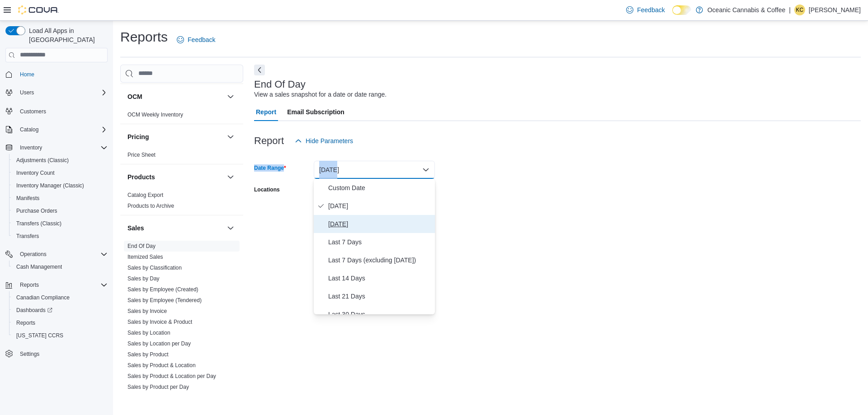 This screenshot has height=415, width=868. Describe the element at coordinates (380, 315) in the screenshot. I see `span: Last 30 Days` at that location.